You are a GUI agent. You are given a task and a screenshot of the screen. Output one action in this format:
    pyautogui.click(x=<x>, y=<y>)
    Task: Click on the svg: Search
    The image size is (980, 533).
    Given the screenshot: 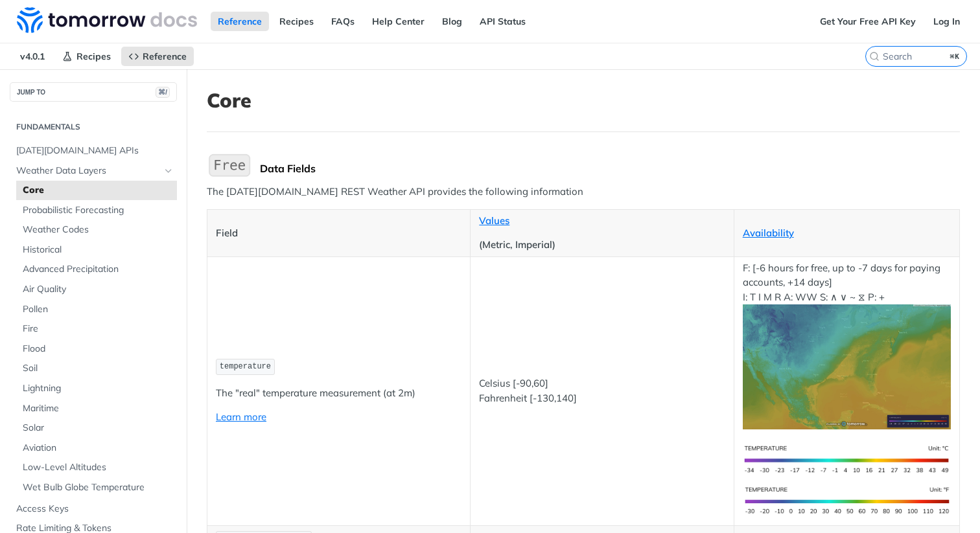 What is the action you would take?
    pyautogui.click(x=874, y=56)
    